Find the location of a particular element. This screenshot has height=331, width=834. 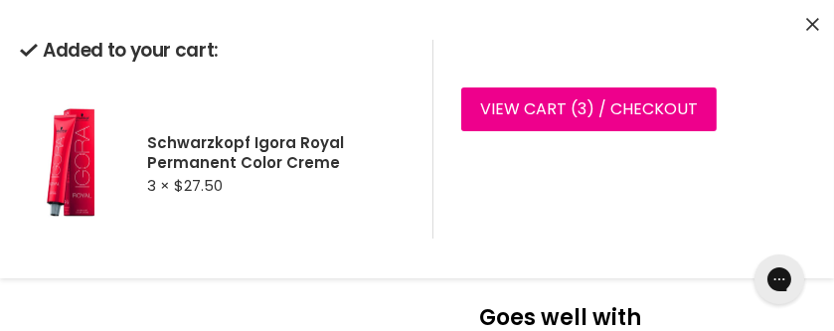

h2: Added to your cart: is located at coordinates (210, 51).